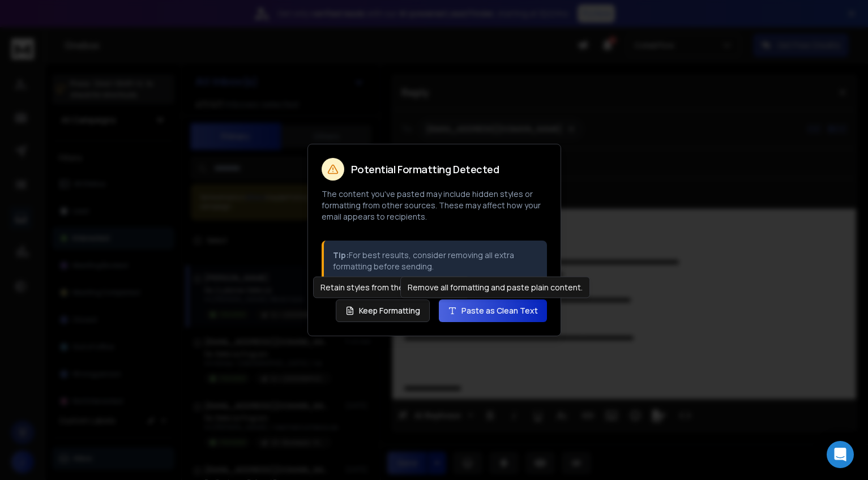 The width and height of the screenshot is (868, 480). Describe the element at coordinates (435, 261) in the screenshot. I see `p: For best results, consider removing all extra formatting before sending.` at that location.